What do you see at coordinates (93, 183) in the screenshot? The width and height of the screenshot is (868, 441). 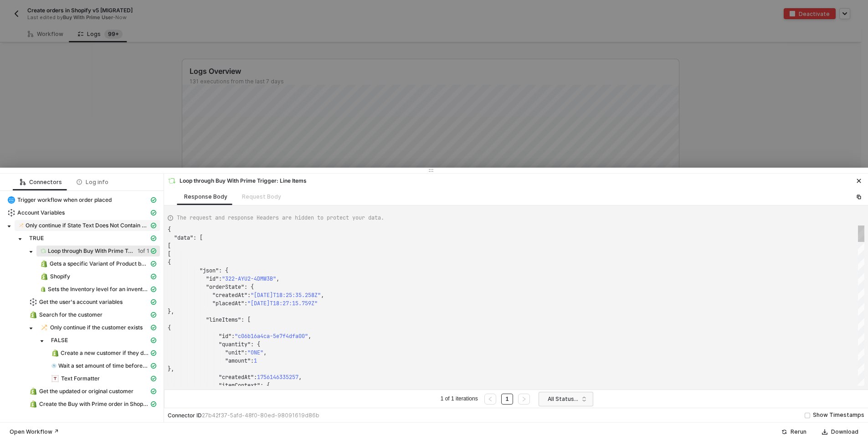 I see `div: Log info` at bounding box center [93, 183].